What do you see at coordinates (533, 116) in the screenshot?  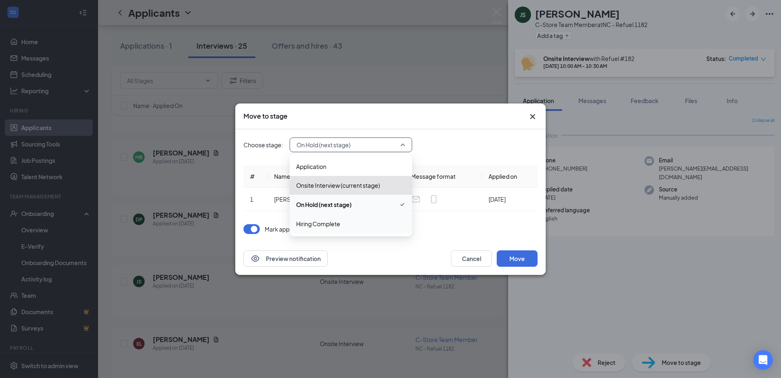 I see `svg: Cross` at bounding box center [533, 116].